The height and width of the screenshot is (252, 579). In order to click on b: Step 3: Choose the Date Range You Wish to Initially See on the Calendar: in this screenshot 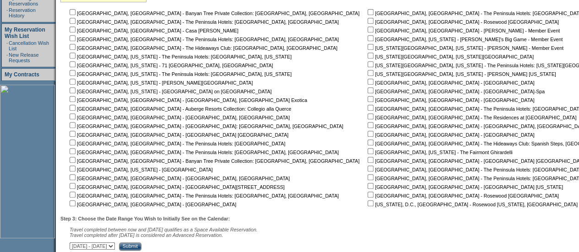, I will do `click(145, 219)`.